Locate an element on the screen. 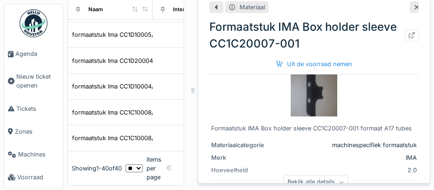 Image resolution: width=434 pixels, height=190 pixels. div: Materiaalcategorie is located at coordinates (246, 145).